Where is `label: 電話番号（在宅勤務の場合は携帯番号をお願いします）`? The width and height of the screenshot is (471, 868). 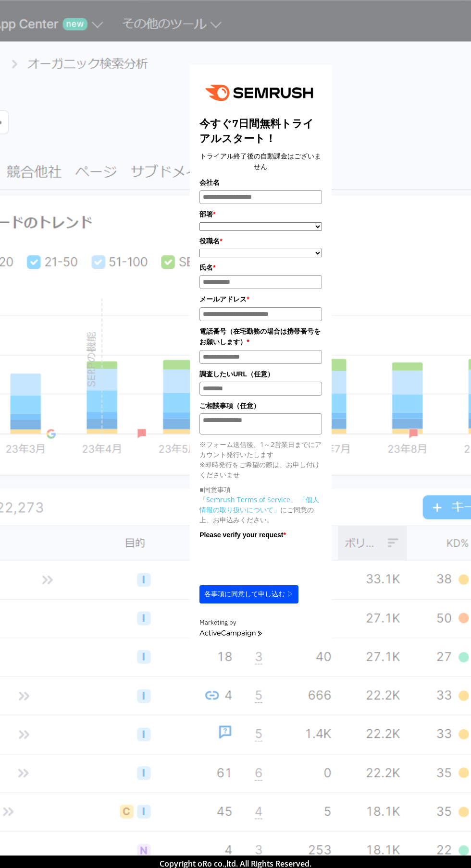 label: 電話番号（在宅勤務の場合は携帯番号をお願いします） is located at coordinates (260, 337).